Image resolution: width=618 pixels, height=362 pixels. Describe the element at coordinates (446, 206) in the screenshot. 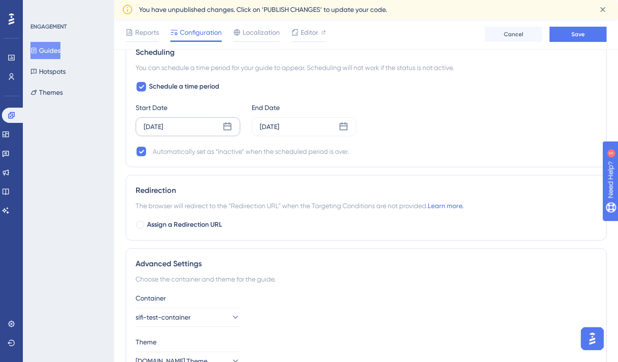

I see `a: Learn more.` at that location.